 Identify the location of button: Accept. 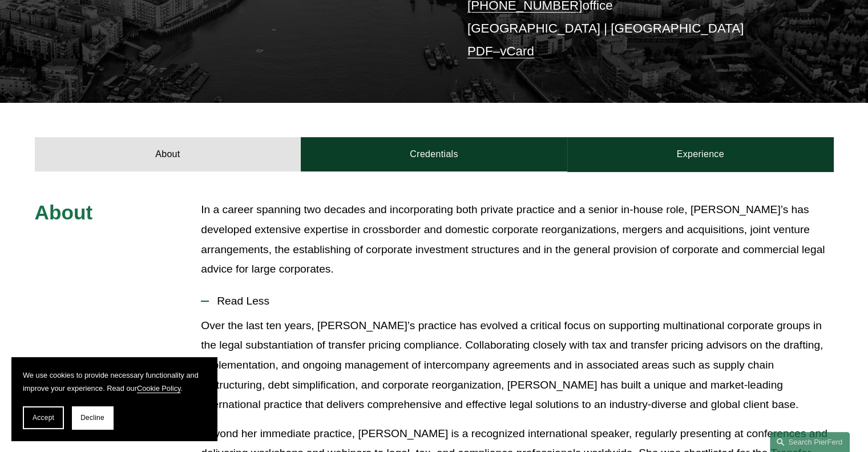
(43, 418).